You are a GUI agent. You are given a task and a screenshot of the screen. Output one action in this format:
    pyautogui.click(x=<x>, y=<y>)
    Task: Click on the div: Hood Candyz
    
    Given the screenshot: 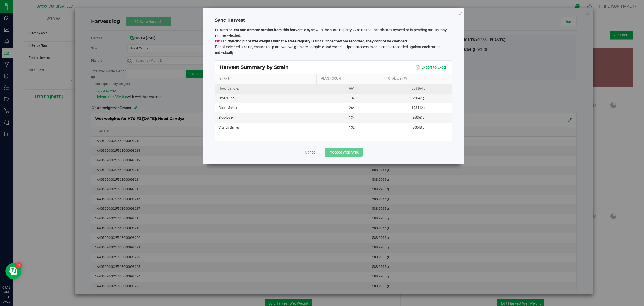 What is the action you would take?
    pyautogui.click(x=267, y=88)
    